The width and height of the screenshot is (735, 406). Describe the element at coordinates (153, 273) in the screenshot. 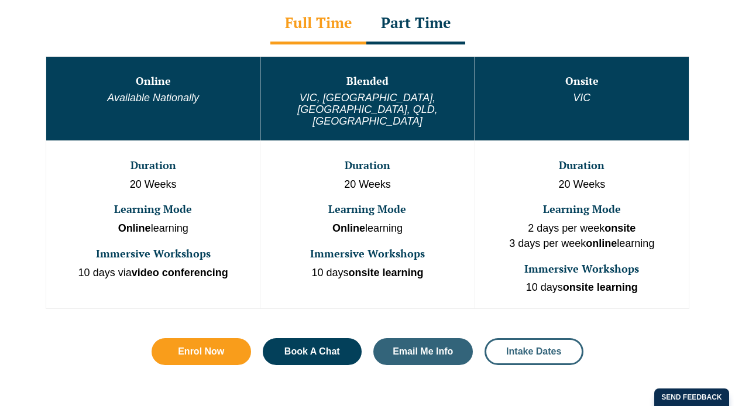

I see `p: 10 days via` at that location.